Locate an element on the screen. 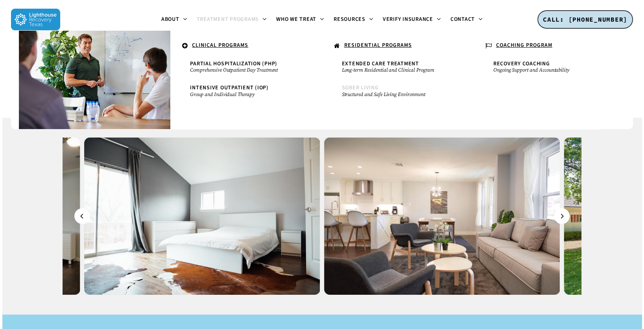 This screenshot has height=329, width=644. small: Structured and Safe Living Environment is located at coordinates (398, 94).